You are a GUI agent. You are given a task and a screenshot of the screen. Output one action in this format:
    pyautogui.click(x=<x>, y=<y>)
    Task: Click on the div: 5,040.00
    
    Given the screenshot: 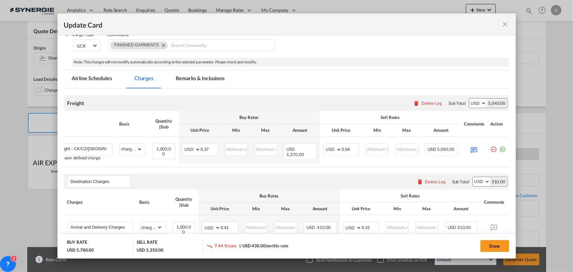 What is the action you would take?
    pyautogui.click(x=497, y=103)
    